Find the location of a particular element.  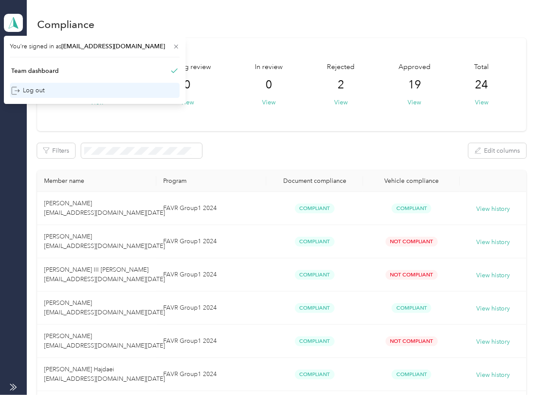

button: Edit columns is located at coordinates (497, 151).